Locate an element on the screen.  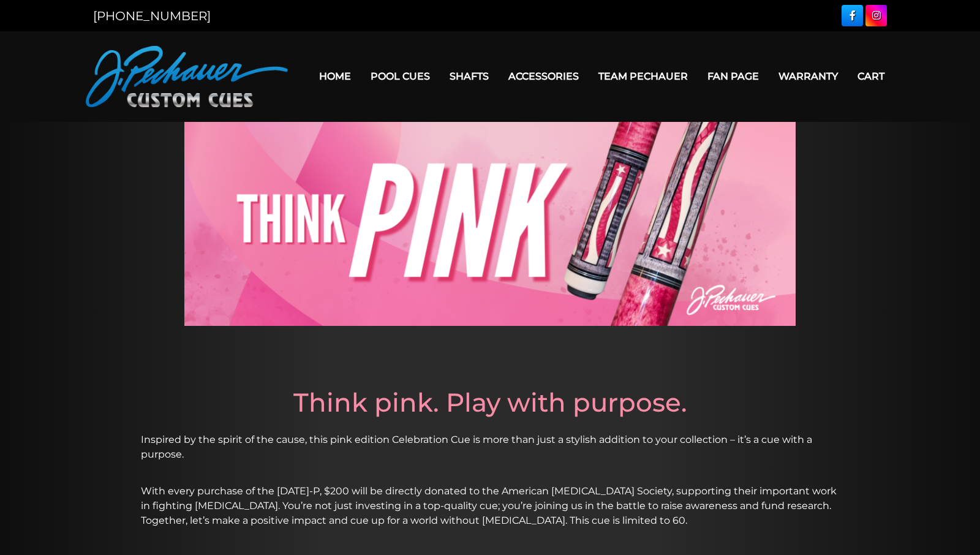
a: Warranty is located at coordinates (808, 76).